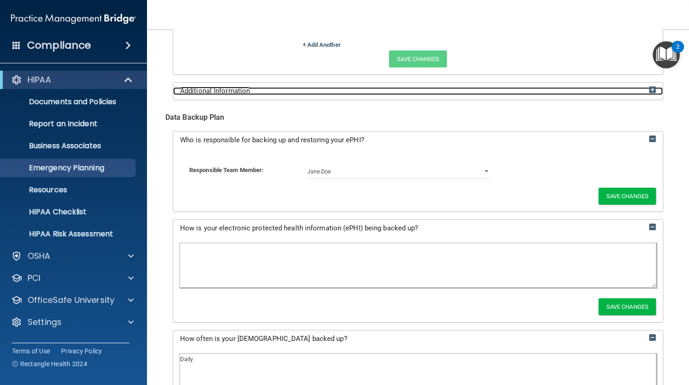 Image resolution: width=689 pixels, height=385 pixels. What do you see at coordinates (72, 80) in the screenshot?
I see `a: HIPAA` at bounding box center [72, 80].